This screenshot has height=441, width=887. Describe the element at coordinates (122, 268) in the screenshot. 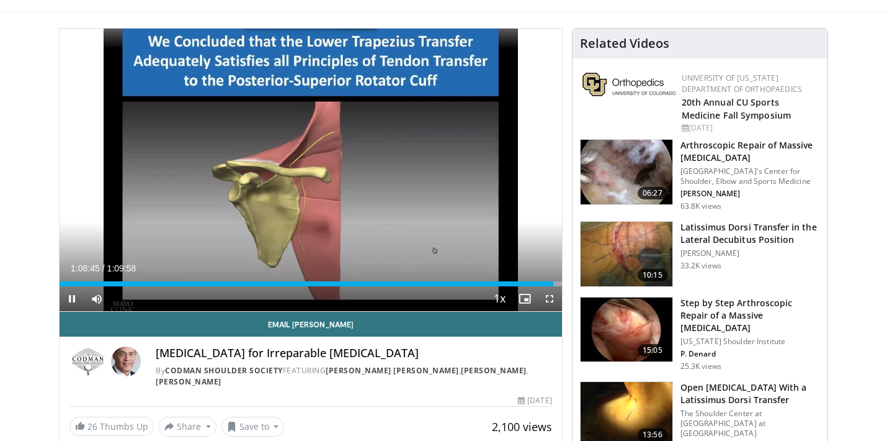

I see `span: 1:09:58` at that location.